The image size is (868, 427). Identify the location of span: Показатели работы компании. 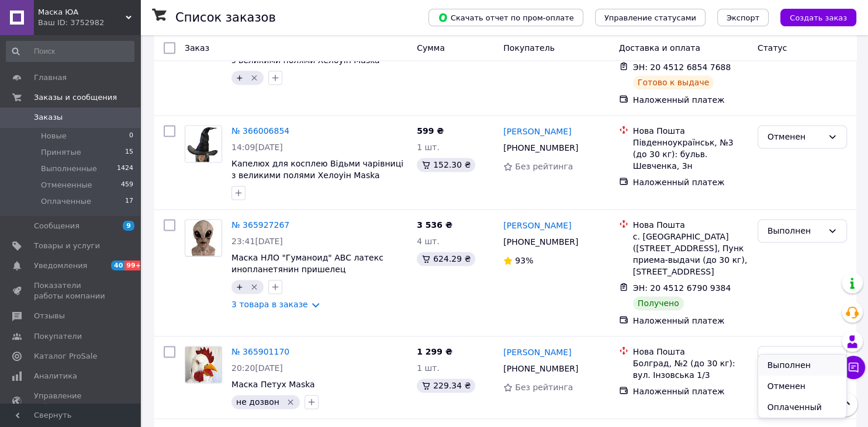
(70, 291).